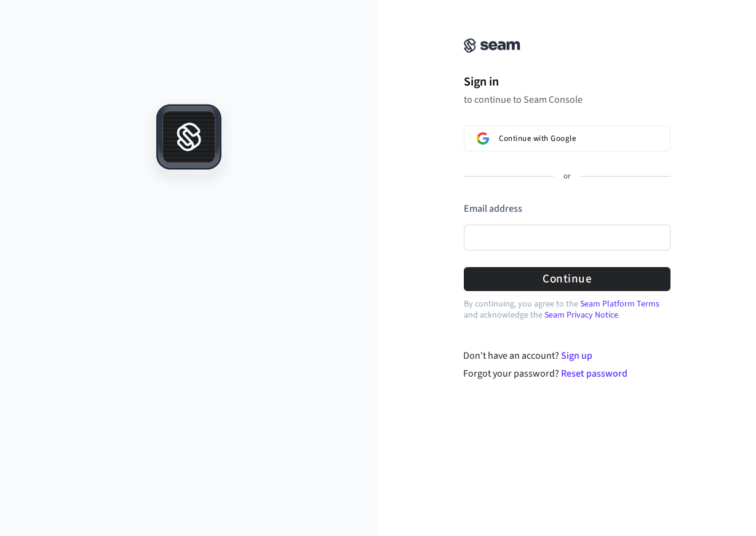 The image size is (756, 536). Describe the element at coordinates (567, 138) in the screenshot. I see `button: Sign in with GoogleContinue with Google` at that location.